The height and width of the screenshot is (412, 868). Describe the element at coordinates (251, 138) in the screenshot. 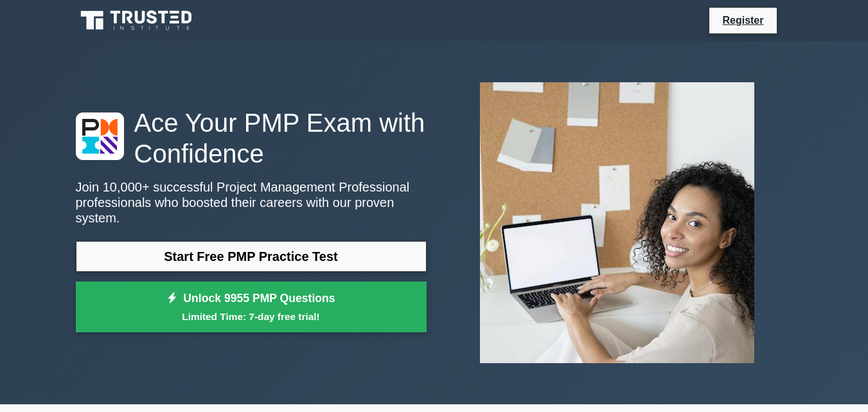

I see `h1: Ace Your PMP Exam with Confidence` at that location.